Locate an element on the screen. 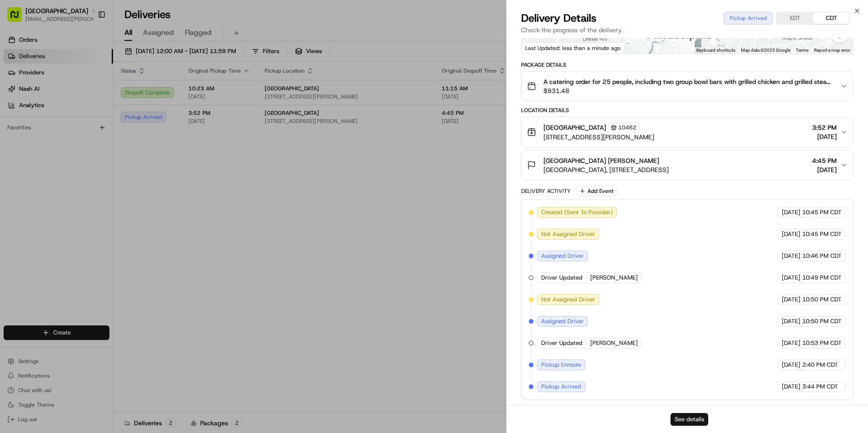 The image size is (868, 433). button: Keyboard shortcuts is located at coordinates (716, 50).